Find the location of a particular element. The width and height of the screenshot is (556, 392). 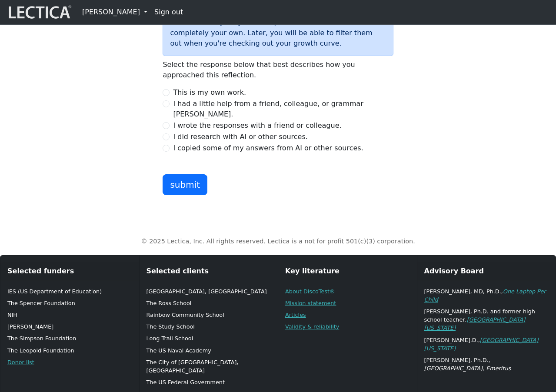

p: The Study School is located at coordinates (209, 326).